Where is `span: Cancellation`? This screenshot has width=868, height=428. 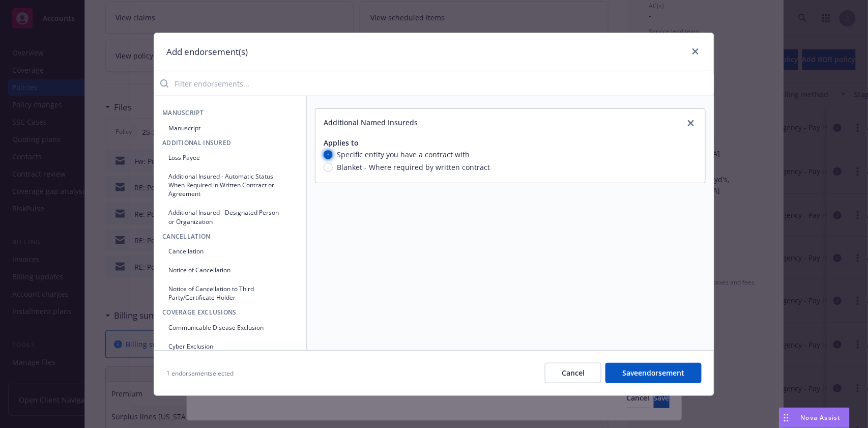
span: Cancellation is located at coordinates (230, 236).